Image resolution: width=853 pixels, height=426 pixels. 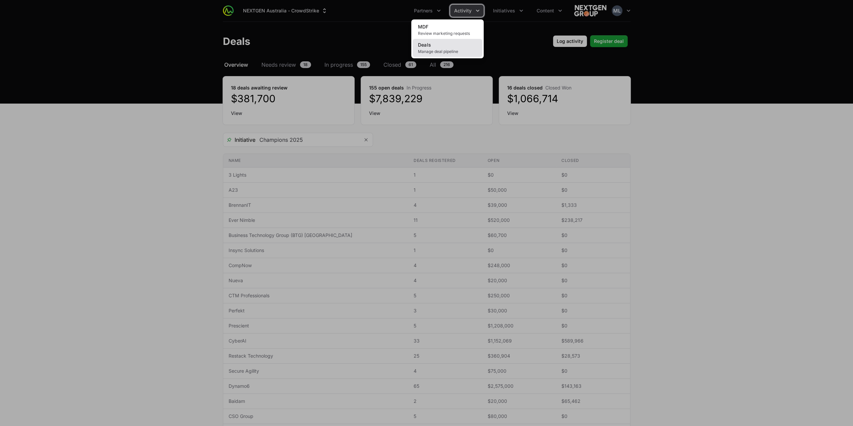 I want to click on span: Review marketing requests, so click(x=447, y=34).